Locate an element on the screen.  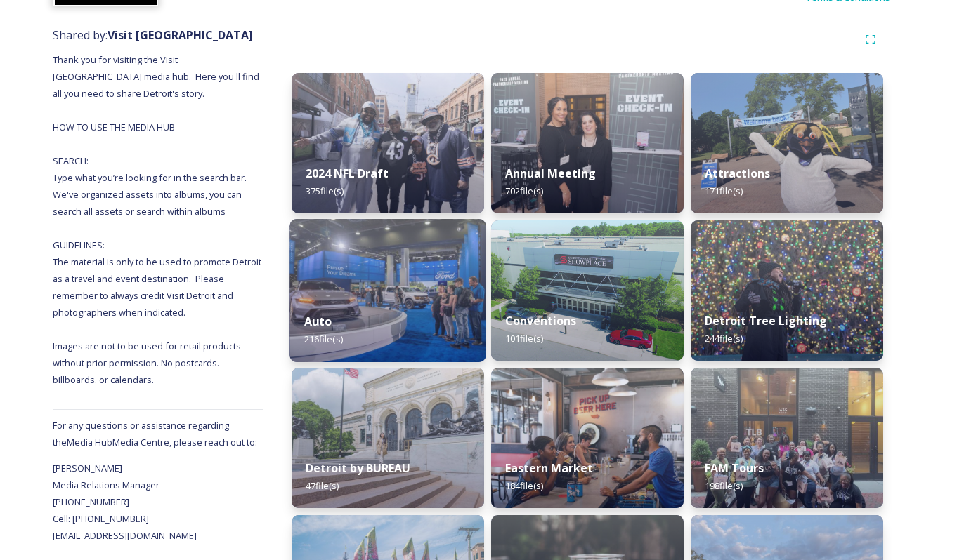
span: 47 file(s) is located at coordinates (321, 486).